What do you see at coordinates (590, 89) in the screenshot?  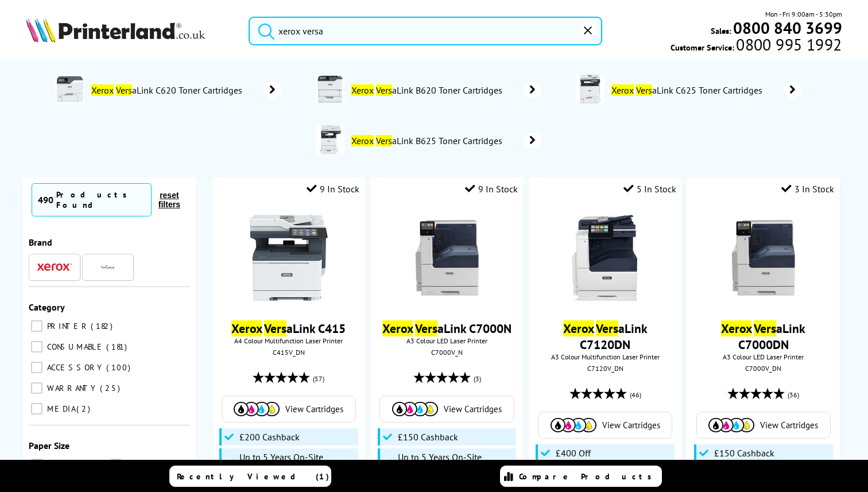 I see `img: C625V_DN-deptimage.jpg` at bounding box center [590, 89].